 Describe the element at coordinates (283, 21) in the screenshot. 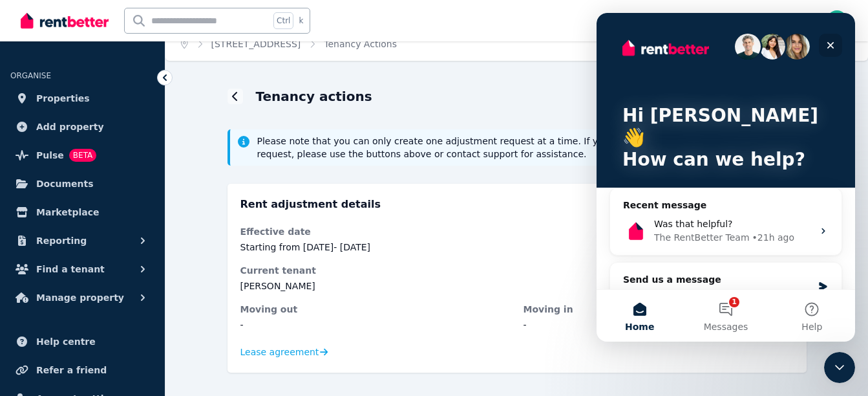

I see `span: Ctrl` at that location.